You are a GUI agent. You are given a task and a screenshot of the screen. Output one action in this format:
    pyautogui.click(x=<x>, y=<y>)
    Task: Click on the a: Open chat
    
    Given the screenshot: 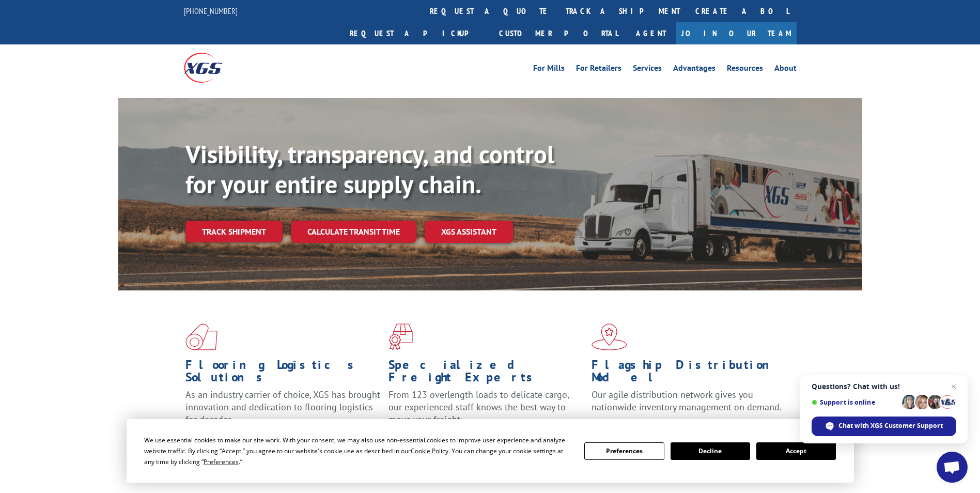 What is the action you would take?
    pyautogui.click(x=952, y=467)
    